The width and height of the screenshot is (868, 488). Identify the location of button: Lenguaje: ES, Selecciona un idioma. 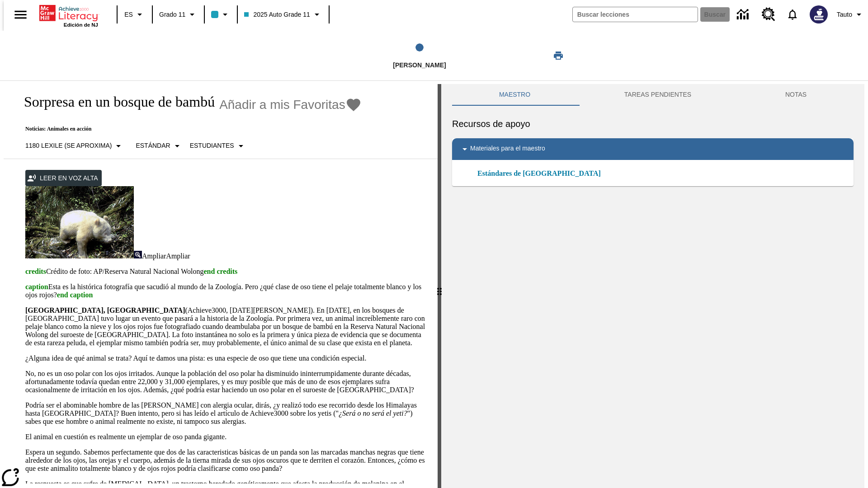
(135, 15).